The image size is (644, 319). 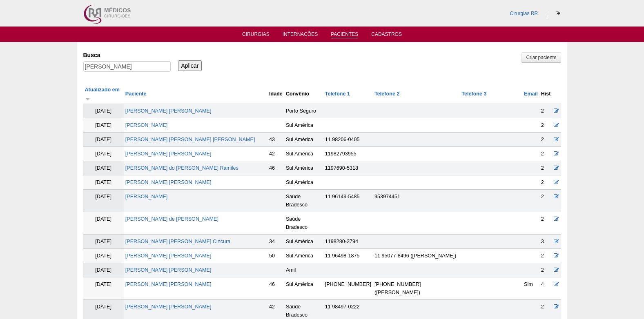 What do you see at coordinates (546, 94) in the screenshot?
I see `th: Hist` at bounding box center [546, 94].